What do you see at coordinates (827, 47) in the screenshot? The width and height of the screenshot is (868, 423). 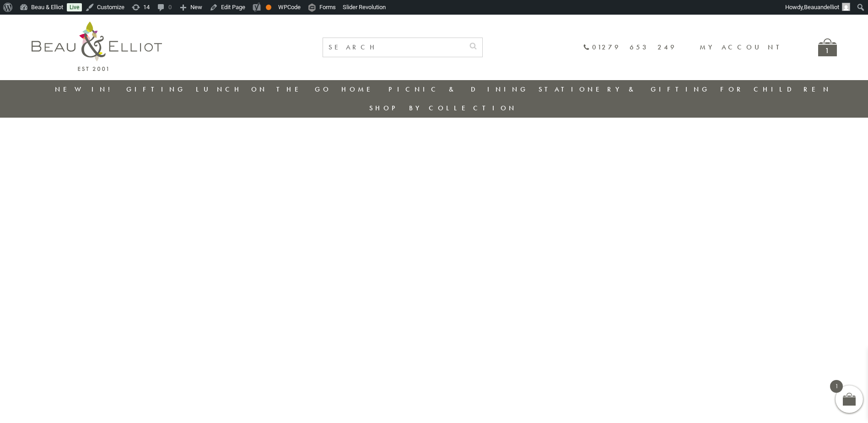 I see `div: 1` at bounding box center [827, 47].